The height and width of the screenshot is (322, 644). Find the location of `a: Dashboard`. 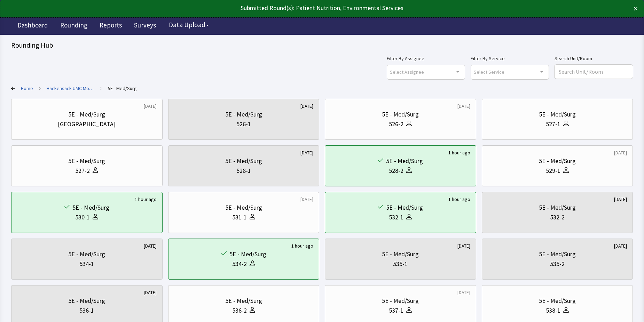

a: Dashboard is located at coordinates (33, 26).